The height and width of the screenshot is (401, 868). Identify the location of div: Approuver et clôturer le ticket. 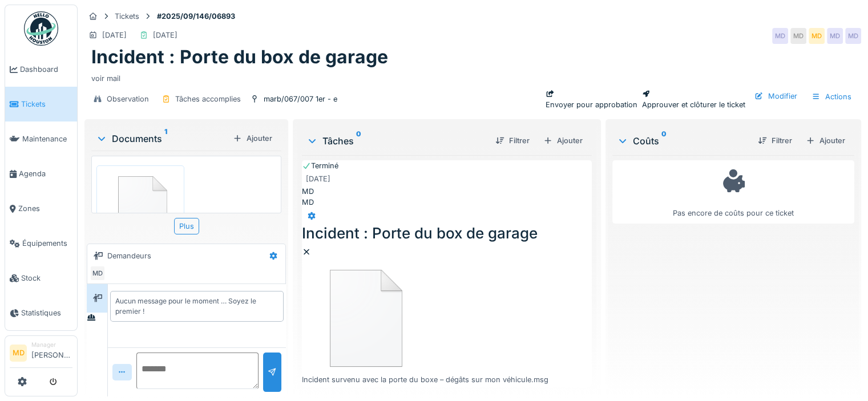
(693, 99).